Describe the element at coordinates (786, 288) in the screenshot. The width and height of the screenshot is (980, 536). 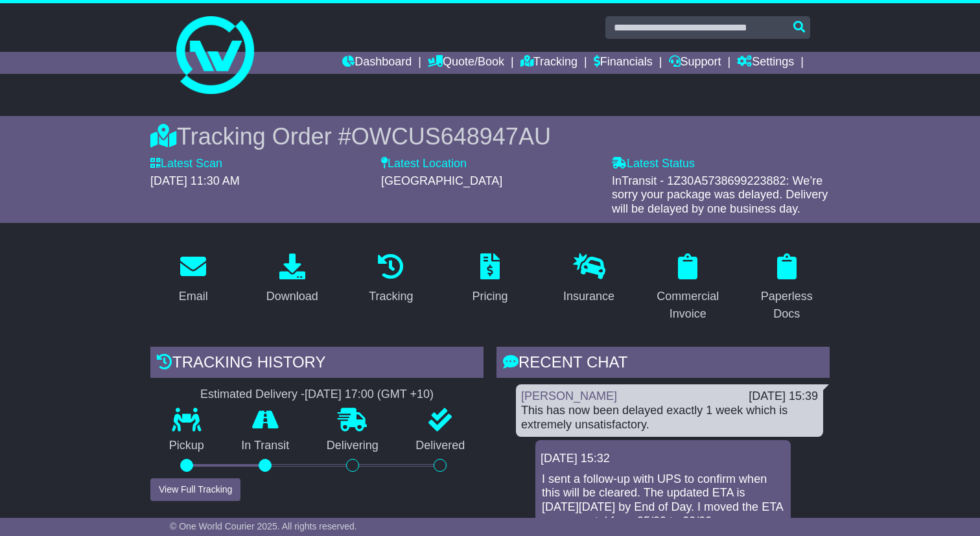
I see `a: Paperless Docs` at that location.